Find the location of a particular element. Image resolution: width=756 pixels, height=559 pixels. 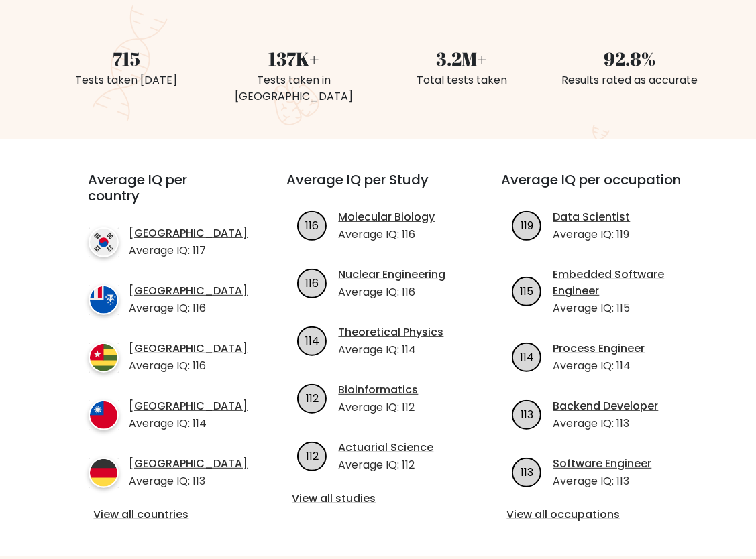

a: Molecular Biology is located at coordinates (386, 217).